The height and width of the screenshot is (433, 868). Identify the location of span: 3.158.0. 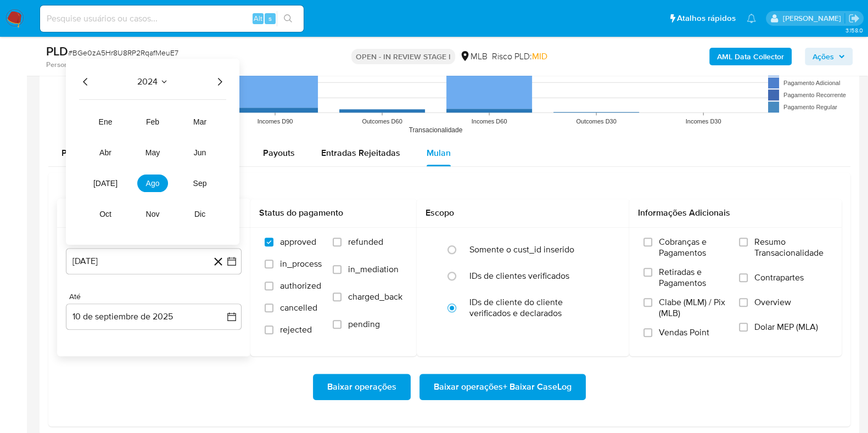
(853, 30).